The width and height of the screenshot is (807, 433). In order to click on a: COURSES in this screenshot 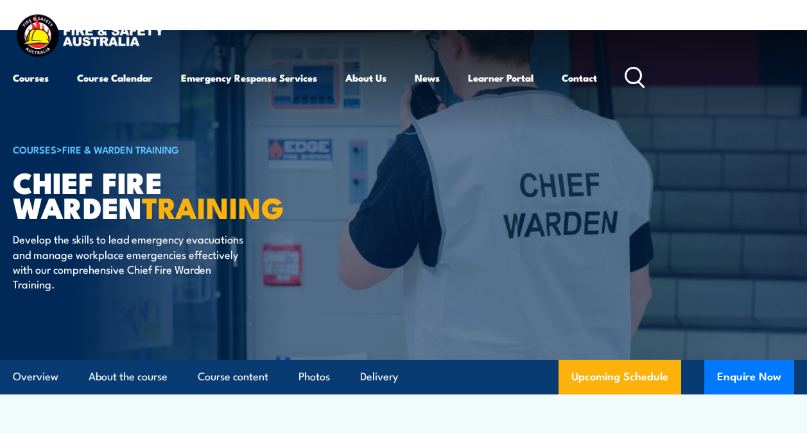, I will do `click(35, 149)`.